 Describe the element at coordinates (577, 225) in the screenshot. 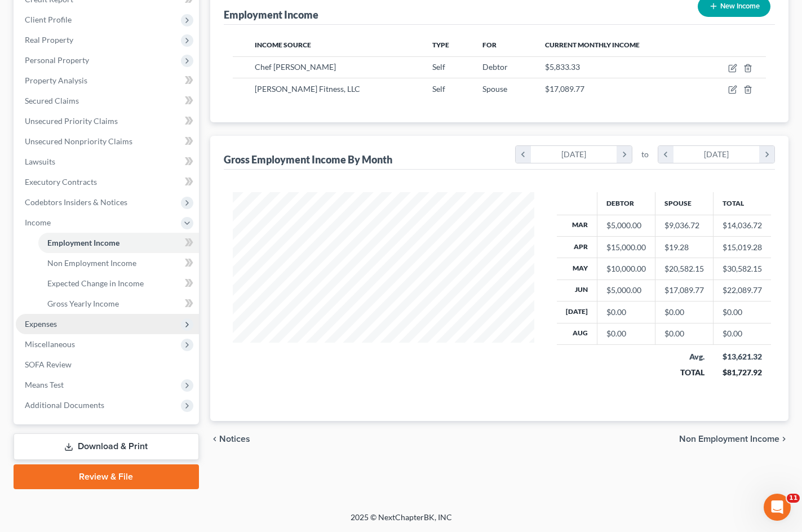

I see `th: Mar` at that location.